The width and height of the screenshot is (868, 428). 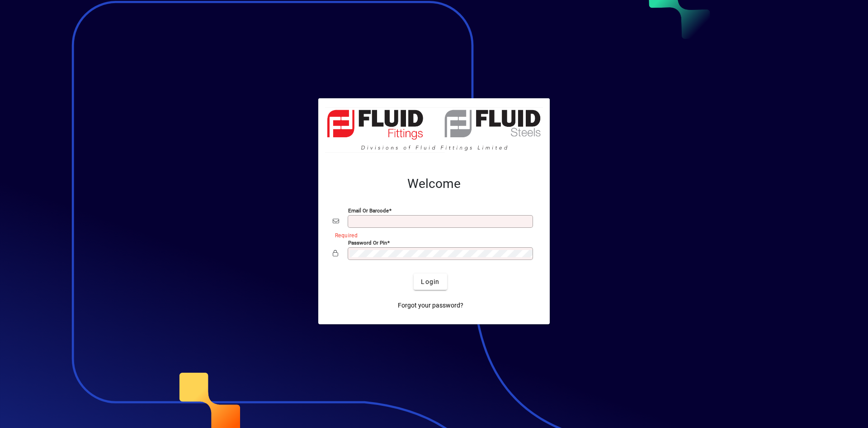 What do you see at coordinates (430, 281) in the screenshot?
I see `button: Login` at bounding box center [430, 281].